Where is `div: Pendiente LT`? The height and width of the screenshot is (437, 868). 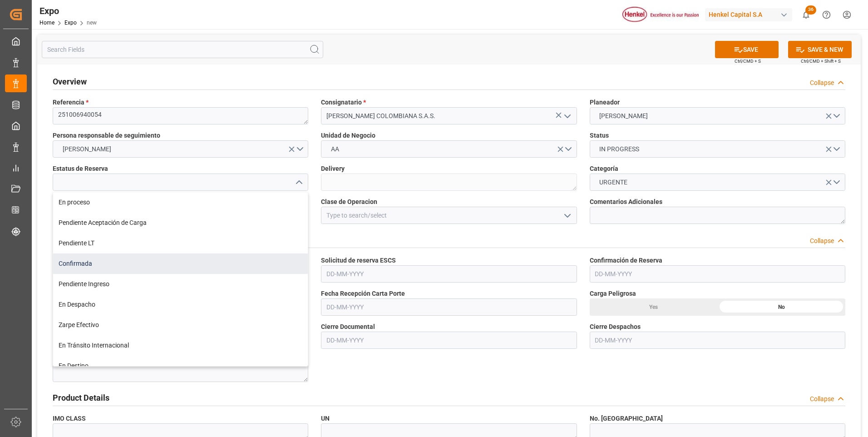
div: Pendiente LT is located at coordinates (180, 243).